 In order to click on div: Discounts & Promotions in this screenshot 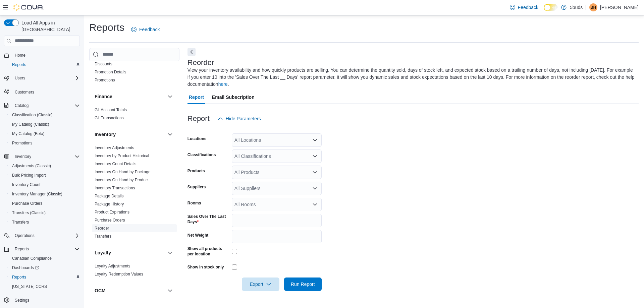, I will do `click(134, 73)`.